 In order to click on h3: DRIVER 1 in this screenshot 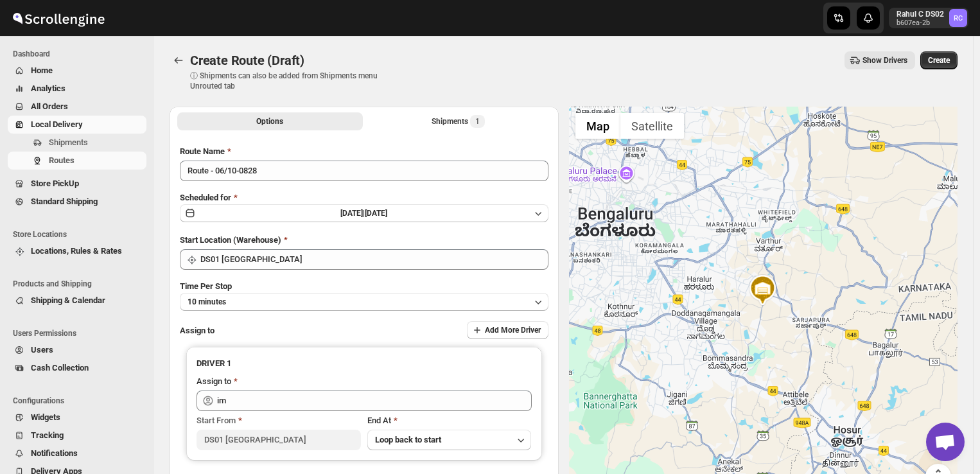, I will do `click(364, 363)`.